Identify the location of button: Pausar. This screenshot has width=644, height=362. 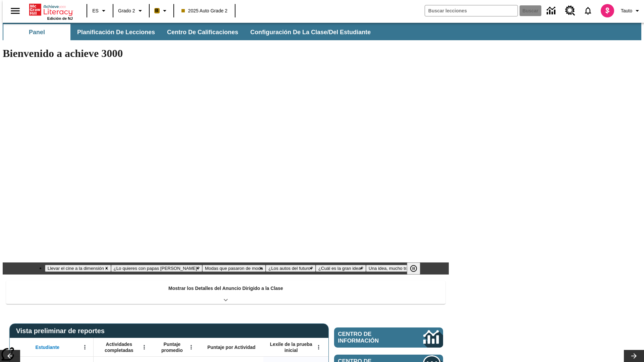
(414, 268).